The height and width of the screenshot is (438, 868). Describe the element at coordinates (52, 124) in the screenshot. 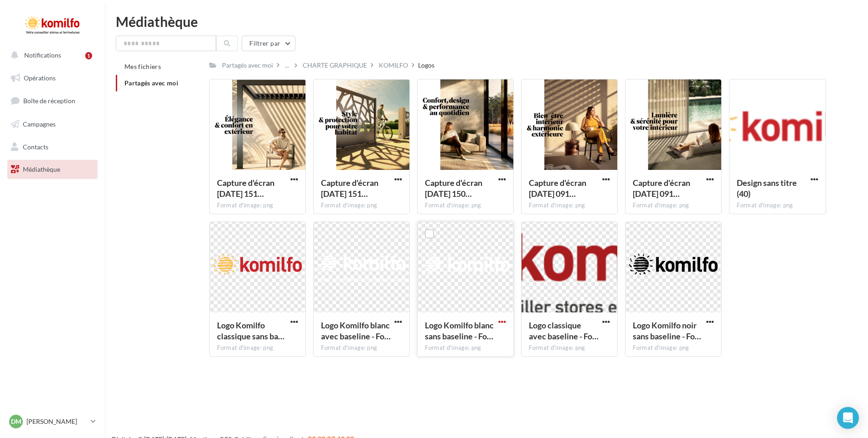

I see `a: Campagnes` at that location.